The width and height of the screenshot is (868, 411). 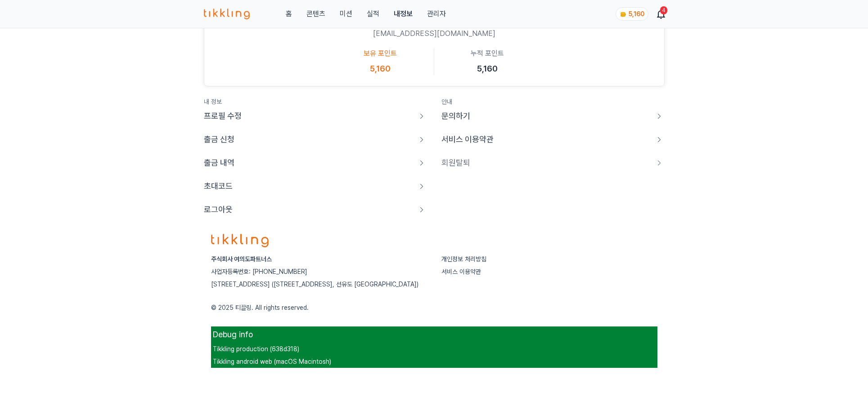 What do you see at coordinates (319, 259) in the screenshot?
I see `p: 주식회사 여의도파트너스` at bounding box center [319, 259].